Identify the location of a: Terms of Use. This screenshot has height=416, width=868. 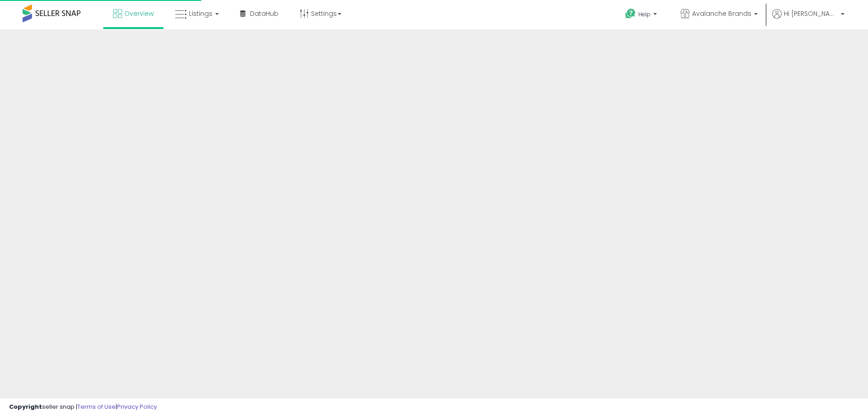
(96, 406).